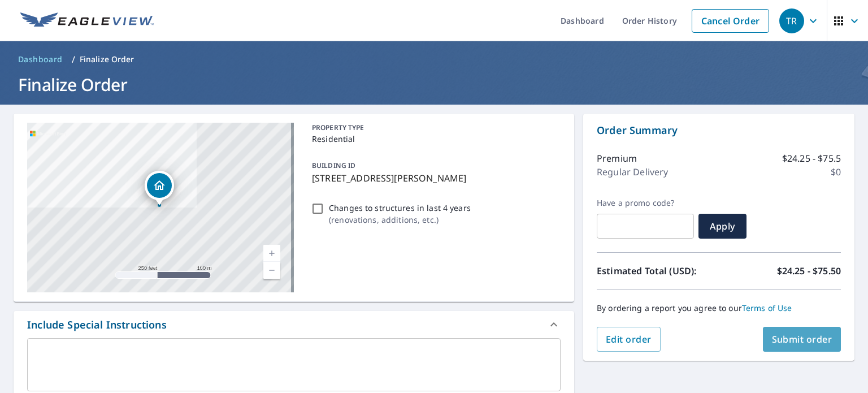 The image size is (868, 393). I want to click on p: BUILDING ID, so click(333, 165).